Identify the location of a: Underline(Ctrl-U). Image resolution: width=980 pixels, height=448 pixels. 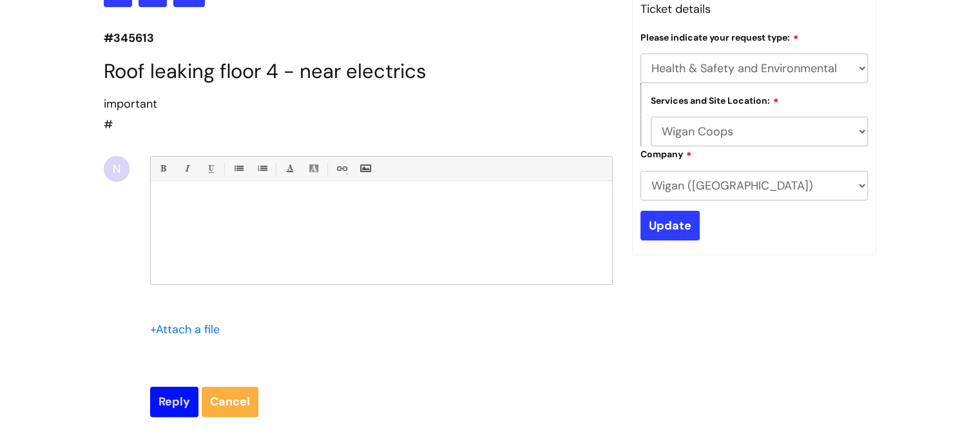
(210, 168).